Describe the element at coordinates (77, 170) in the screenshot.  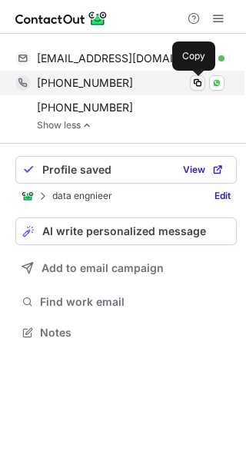
I see `span: Profile saved` at that location.